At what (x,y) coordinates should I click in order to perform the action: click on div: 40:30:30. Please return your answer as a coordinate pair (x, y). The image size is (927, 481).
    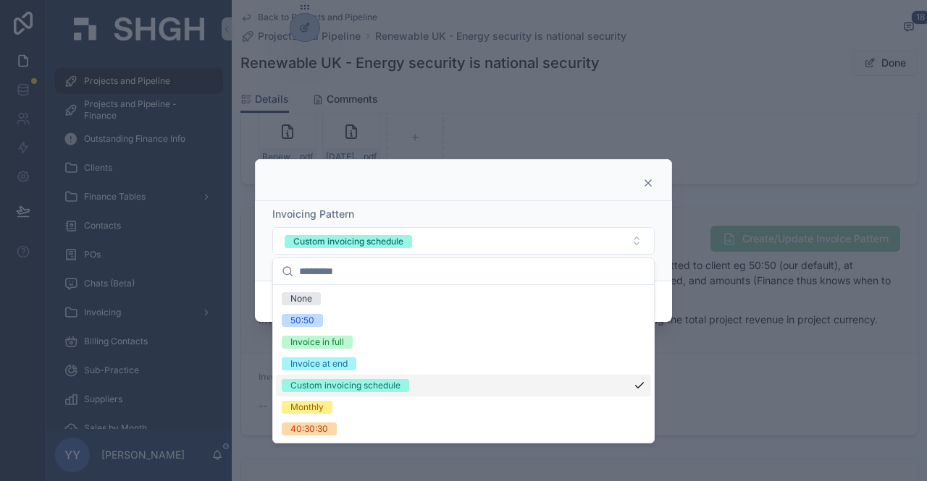
    Looking at the image, I should click on (309, 429).